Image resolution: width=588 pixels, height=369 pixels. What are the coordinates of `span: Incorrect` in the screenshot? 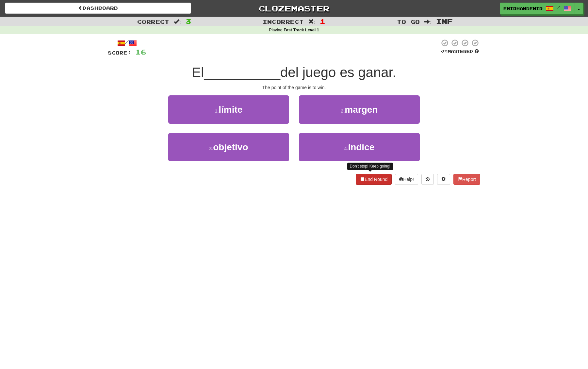 It's located at (283, 22).